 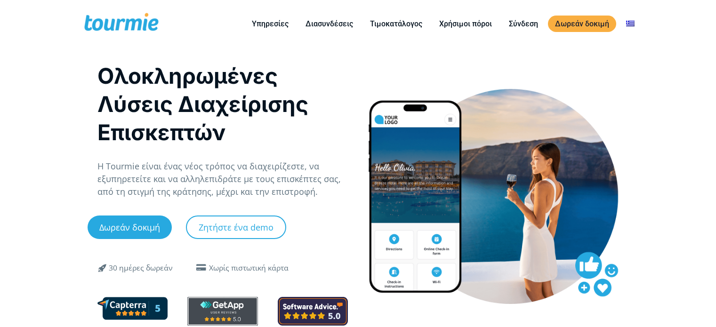 What do you see at coordinates (236, 227) in the screenshot?
I see `a: Ζητήστε ένα demo` at bounding box center [236, 227].